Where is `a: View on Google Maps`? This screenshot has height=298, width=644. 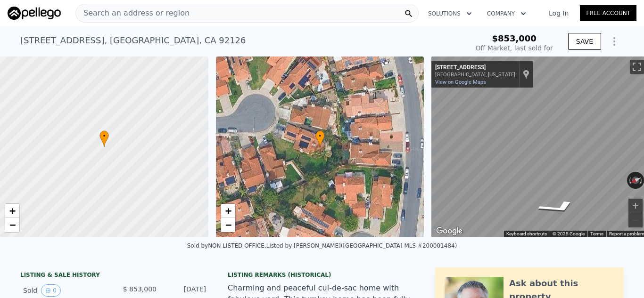 a: View on Google Maps is located at coordinates (461, 82).